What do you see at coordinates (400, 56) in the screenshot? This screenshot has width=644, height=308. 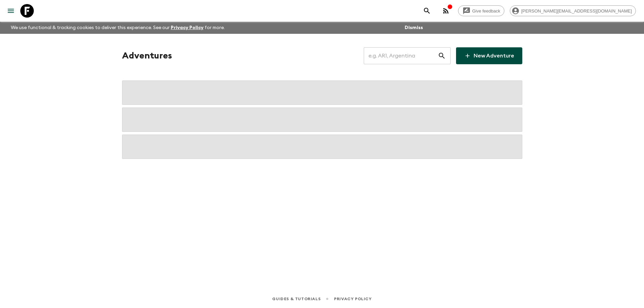 I see `input: e.g. AR1, Argentina` at bounding box center [400, 56].